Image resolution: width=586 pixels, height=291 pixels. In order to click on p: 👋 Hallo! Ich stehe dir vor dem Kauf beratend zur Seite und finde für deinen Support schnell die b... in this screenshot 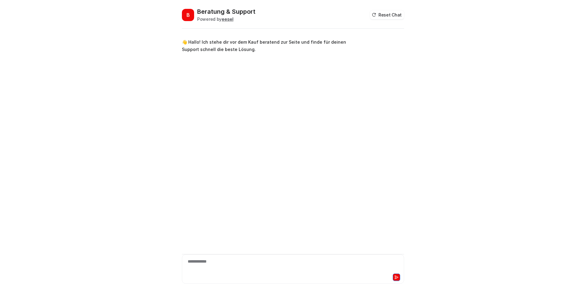, I will do `click(271, 46)`.